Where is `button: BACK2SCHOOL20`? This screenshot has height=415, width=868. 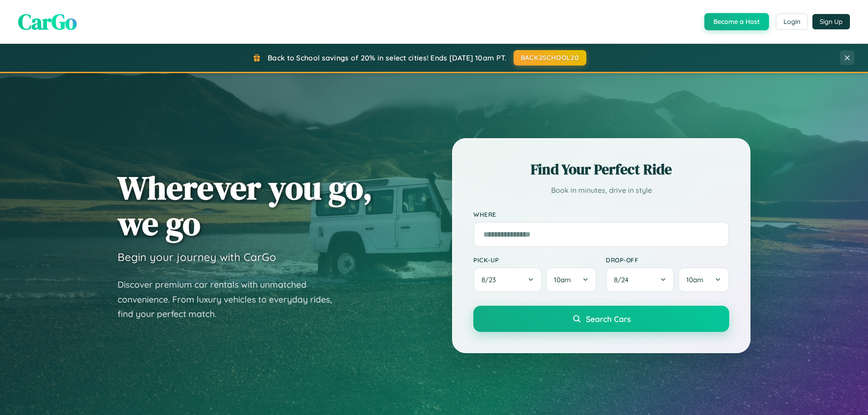
button: BACK2SCHOOL20 is located at coordinates (550, 58).